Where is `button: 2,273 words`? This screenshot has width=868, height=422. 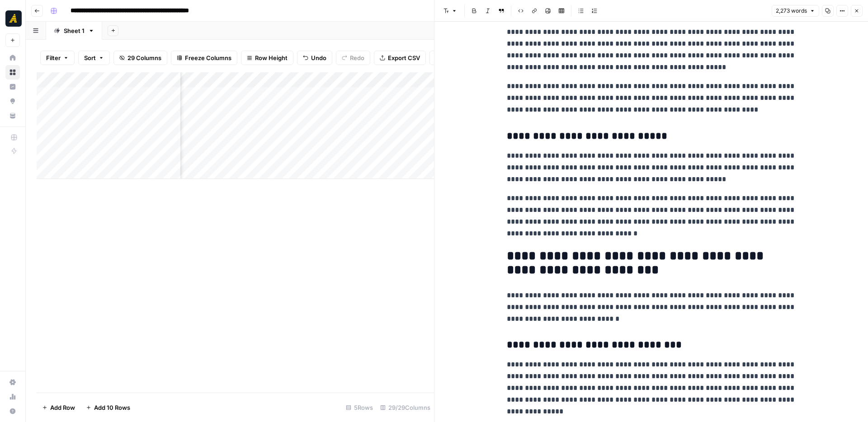
button: 2,273 words is located at coordinates (795, 11).